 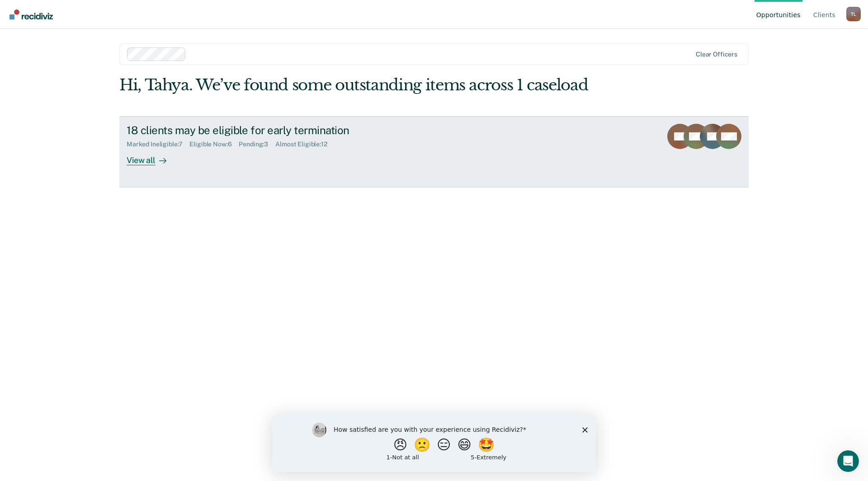 I want to click on div: T L, so click(x=853, y=14).